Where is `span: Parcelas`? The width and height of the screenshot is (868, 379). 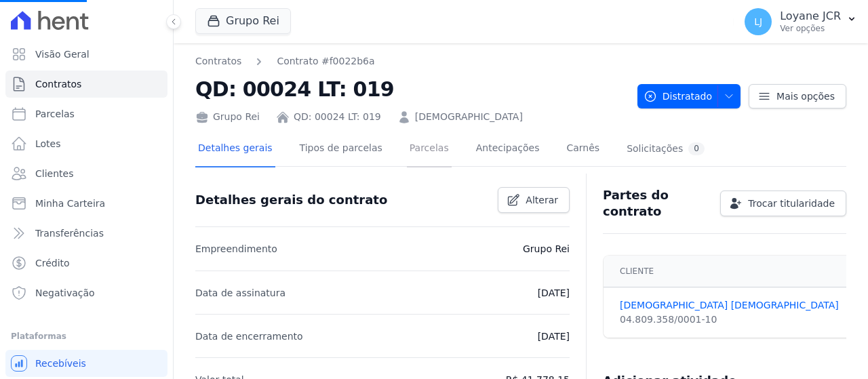 span: Parcelas is located at coordinates (55, 114).